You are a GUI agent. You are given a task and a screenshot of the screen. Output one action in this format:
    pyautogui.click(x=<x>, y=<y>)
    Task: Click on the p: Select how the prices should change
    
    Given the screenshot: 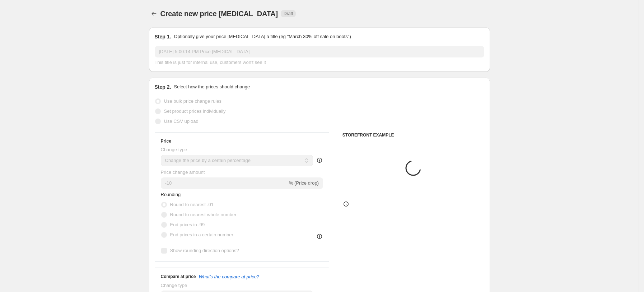 What is the action you would take?
    pyautogui.click(x=212, y=87)
    